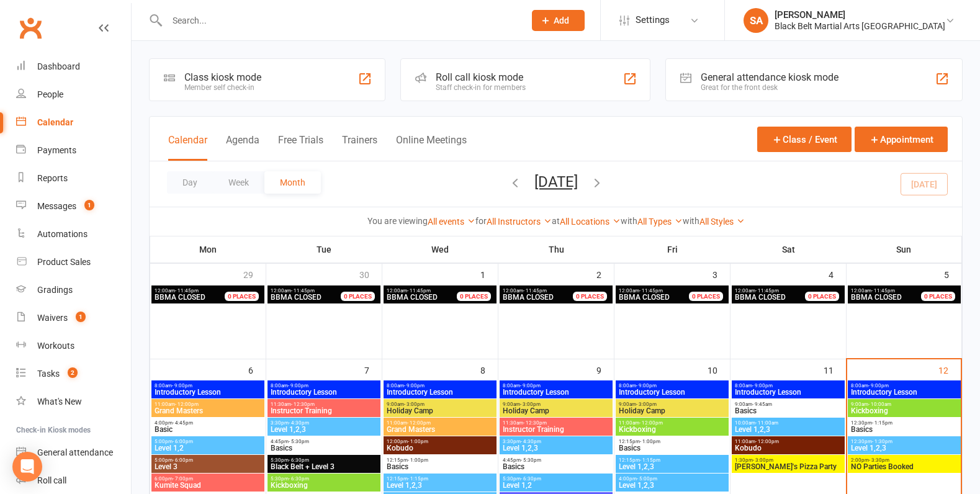  I want to click on span: 12:00pm, so click(440, 442).